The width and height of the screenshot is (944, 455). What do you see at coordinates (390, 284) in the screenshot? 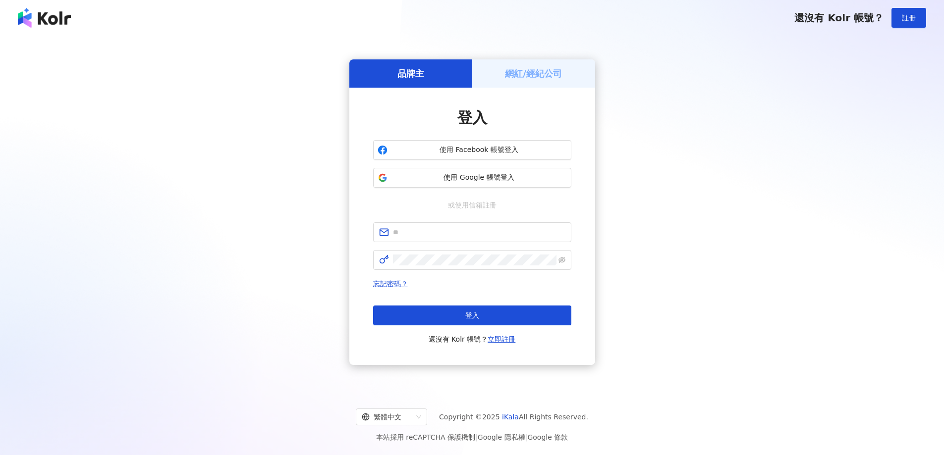
I see `a: 忘記密碼？` at bounding box center [390, 284].